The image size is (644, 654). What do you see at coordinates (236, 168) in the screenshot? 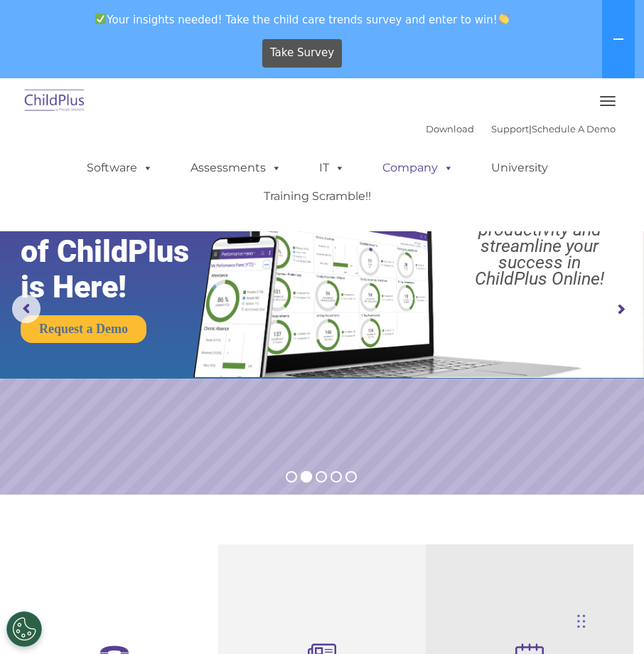
I see `a: Assessments` at bounding box center [236, 168].